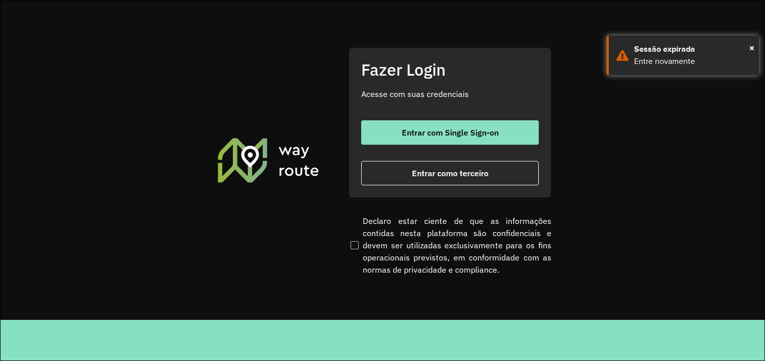 The height and width of the screenshot is (361, 765). What do you see at coordinates (693, 49) in the screenshot?
I see `div: Sessão expirada` at bounding box center [693, 49].